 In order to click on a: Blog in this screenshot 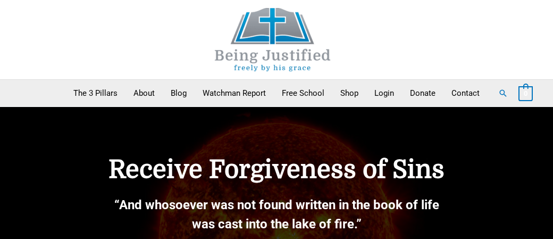, I will do `click(179, 93)`.